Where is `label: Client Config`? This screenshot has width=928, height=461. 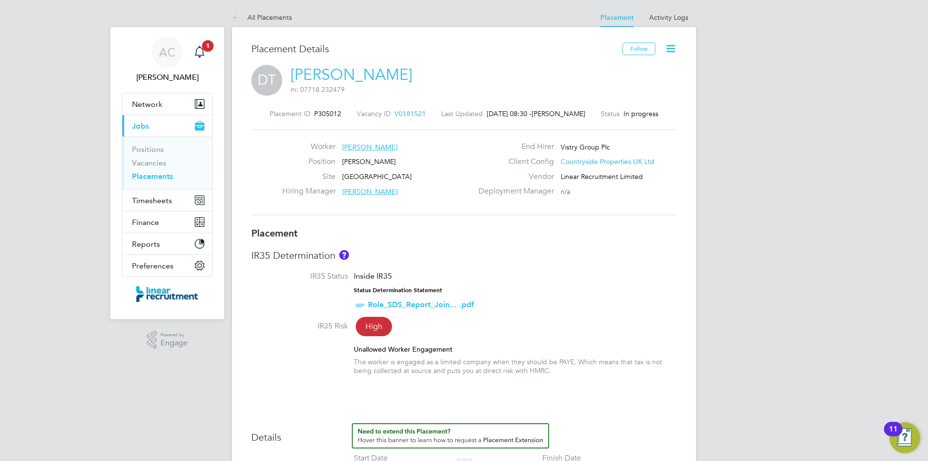 label: Client Config is located at coordinates (513, 161).